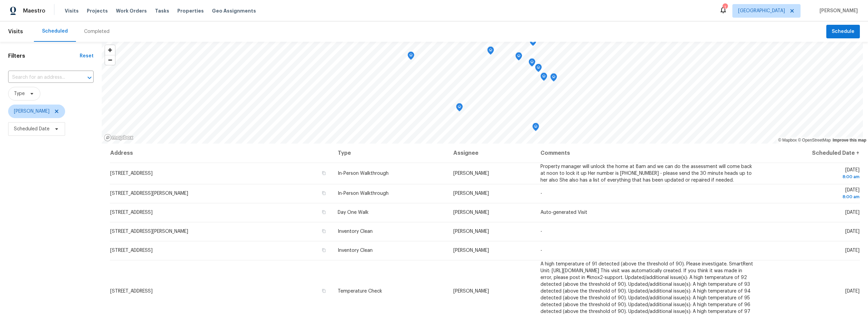 The height and width of the screenshot is (316, 868). I want to click on th: Assignee, so click(491, 153).